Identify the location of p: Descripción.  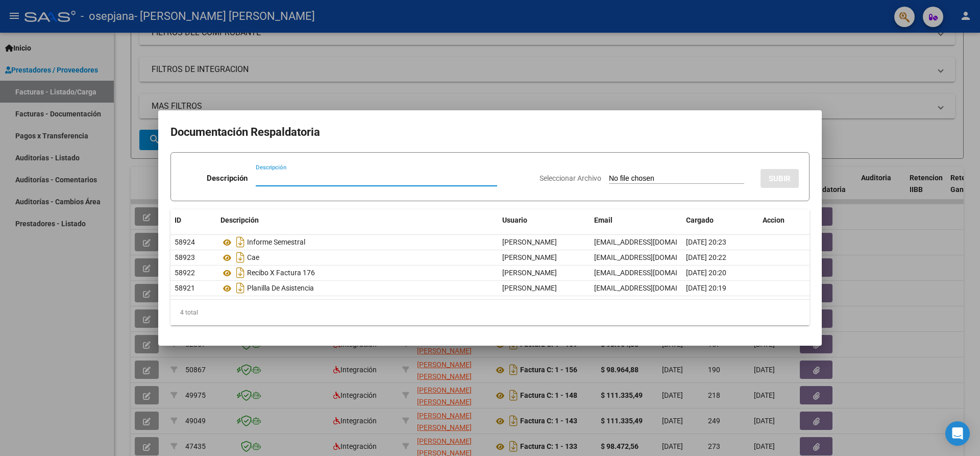
(227, 178).